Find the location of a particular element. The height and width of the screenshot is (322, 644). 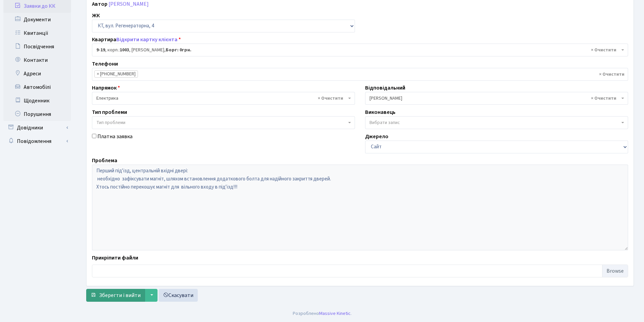

b: 1003 is located at coordinates (124, 50).